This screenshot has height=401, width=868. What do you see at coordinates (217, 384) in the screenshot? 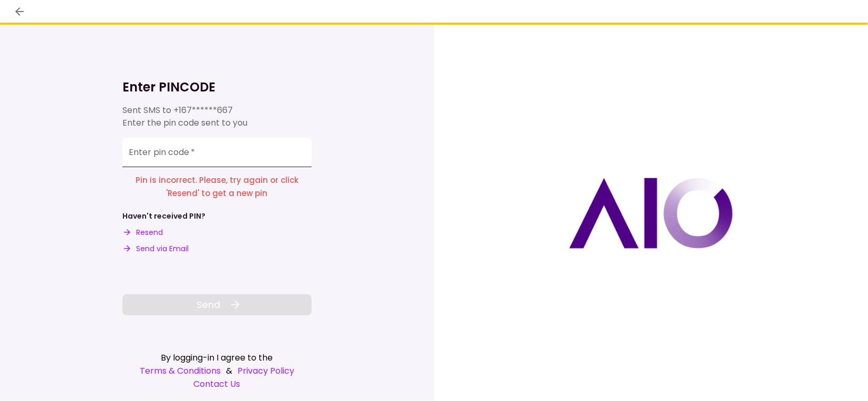
I see `a: Contact Us` at bounding box center [217, 384].